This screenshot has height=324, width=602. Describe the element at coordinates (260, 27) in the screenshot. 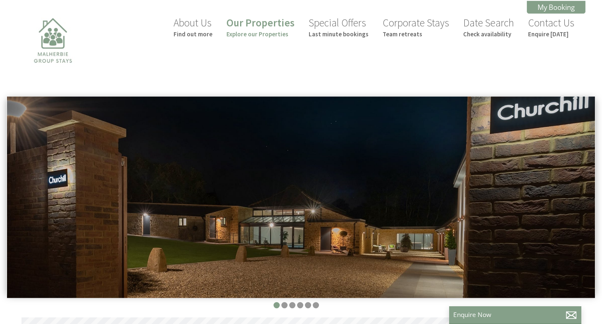

I see `a: Our PropertiesExplore our Properties` at that location.